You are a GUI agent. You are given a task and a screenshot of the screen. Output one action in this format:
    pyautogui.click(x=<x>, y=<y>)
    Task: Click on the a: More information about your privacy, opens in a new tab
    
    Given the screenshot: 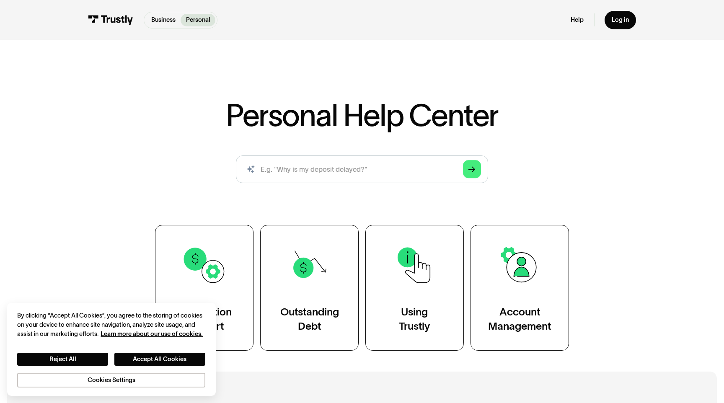 What is the action you would take?
    pyautogui.click(x=152, y=334)
    